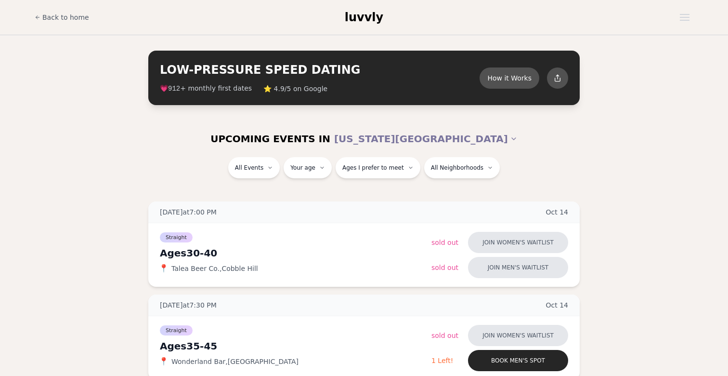  Describe the element at coordinates (303, 168) in the screenshot. I see `span: Your age` at that location.